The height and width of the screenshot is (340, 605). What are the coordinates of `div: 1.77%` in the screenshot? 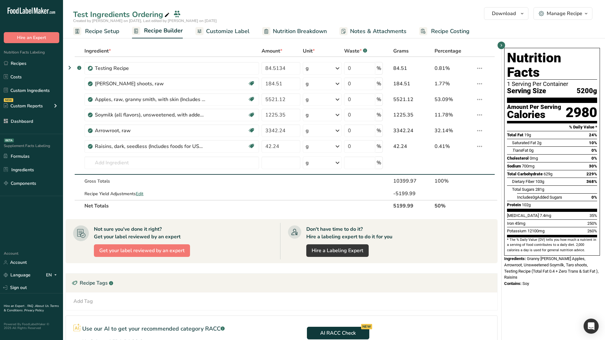 It's located at (453, 84).